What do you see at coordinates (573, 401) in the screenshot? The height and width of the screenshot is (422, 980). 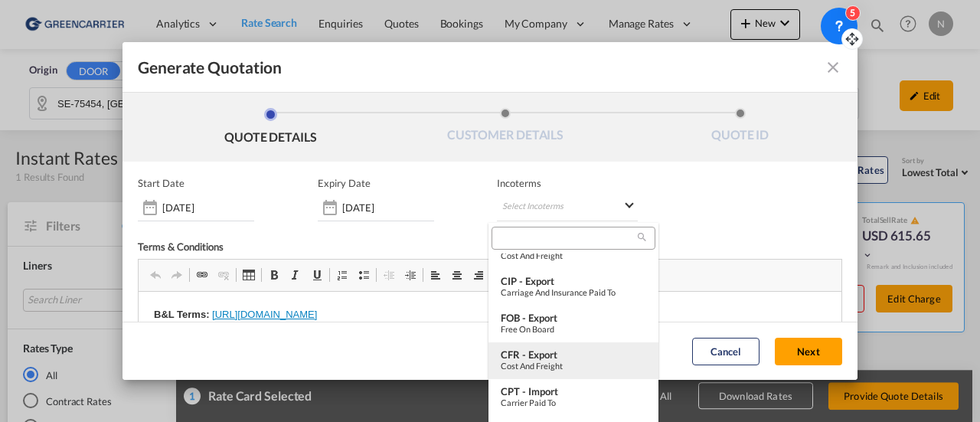 I see `div: Carrier Paid to` at bounding box center [573, 401].